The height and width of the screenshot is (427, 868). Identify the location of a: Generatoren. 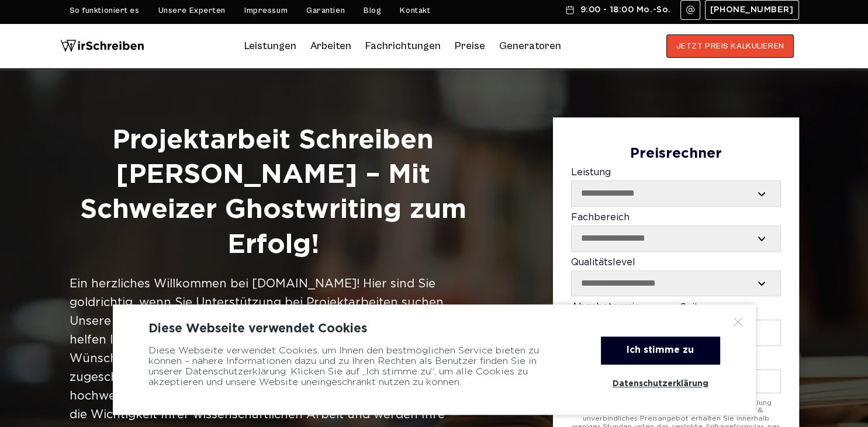
(530, 46).